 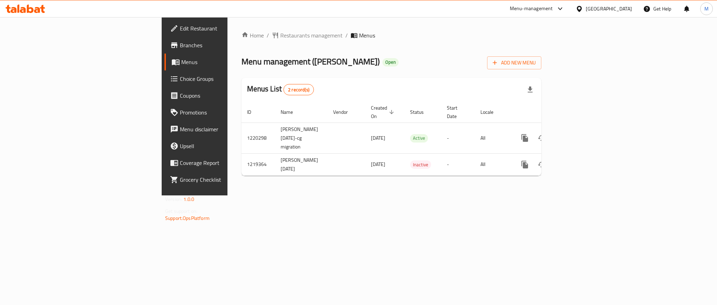 What do you see at coordinates (223, 146) in the screenshot?
I see `a: Upsell` at bounding box center [223, 146].